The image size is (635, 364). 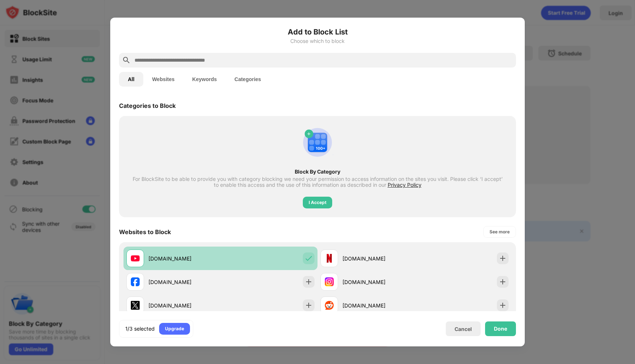 What do you see at coordinates (317, 203) in the screenshot?
I see `div: I Accept` at bounding box center [317, 203].